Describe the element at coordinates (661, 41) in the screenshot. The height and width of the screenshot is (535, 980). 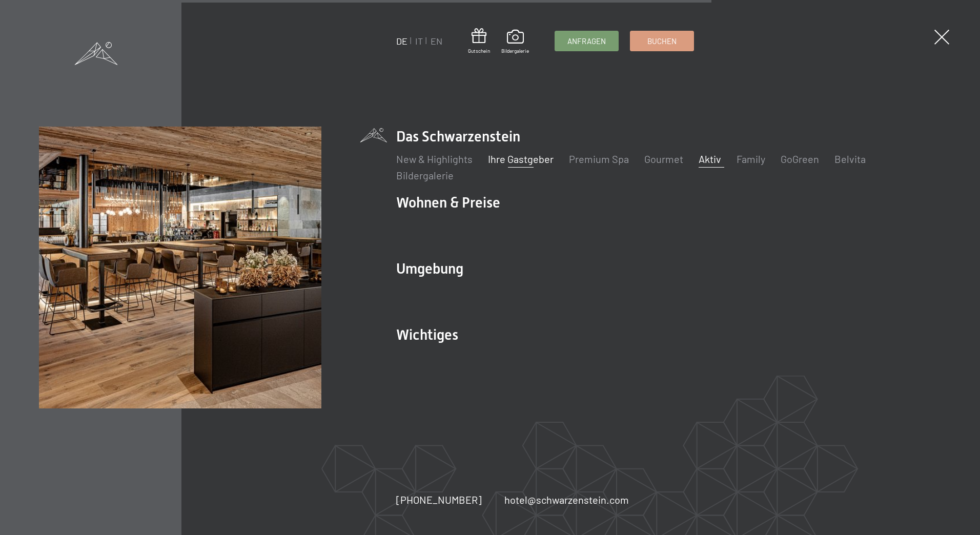
I see `span: Buchen` at that location.